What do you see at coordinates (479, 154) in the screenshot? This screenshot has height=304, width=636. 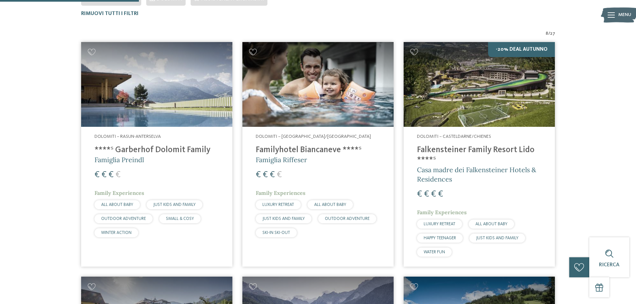 I see `a: Cercate un hotel per famiglie? Qui troverete solo i migliori! -20% Deal Autunno Dolomiti – Castel...` at bounding box center [479, 154].